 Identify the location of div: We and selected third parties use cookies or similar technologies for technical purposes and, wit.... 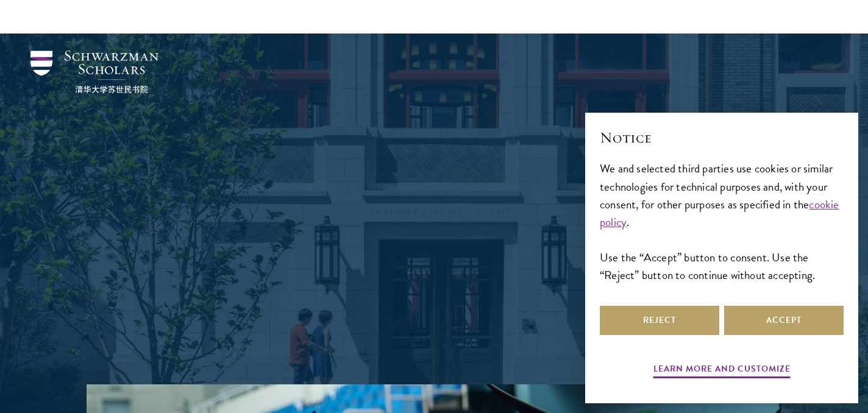
(721, 221).